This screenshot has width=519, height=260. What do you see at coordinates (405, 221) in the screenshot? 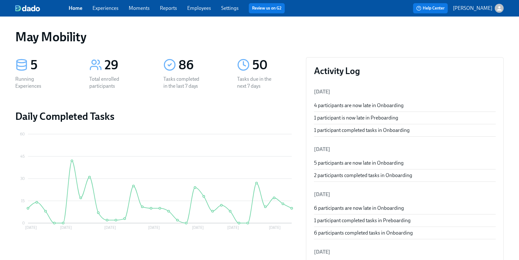
I see `div: 1 participant completed tasks in Preboarding` at bounding box center [405, 221].